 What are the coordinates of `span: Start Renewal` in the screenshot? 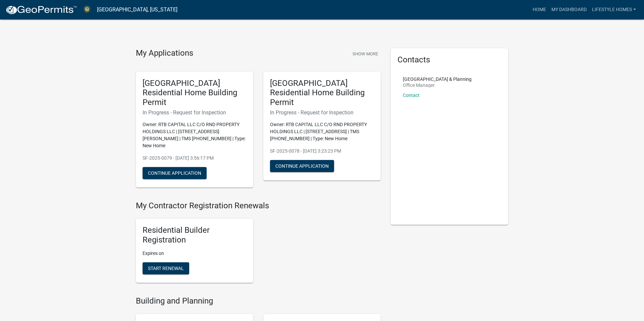 It's located at (166, 269).